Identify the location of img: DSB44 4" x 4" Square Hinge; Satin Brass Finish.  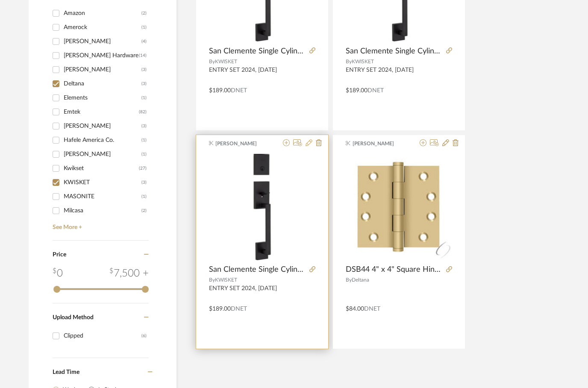
(399, 206).